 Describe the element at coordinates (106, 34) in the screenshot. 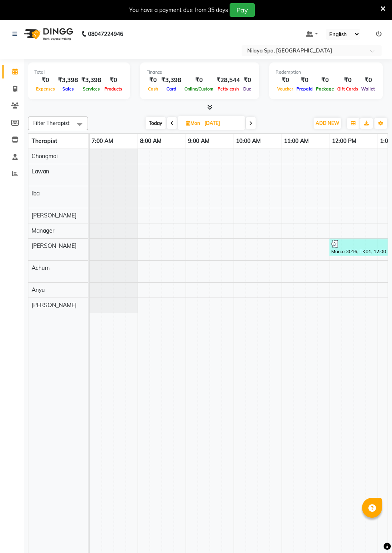

I see `b: 08047224946` at that location.